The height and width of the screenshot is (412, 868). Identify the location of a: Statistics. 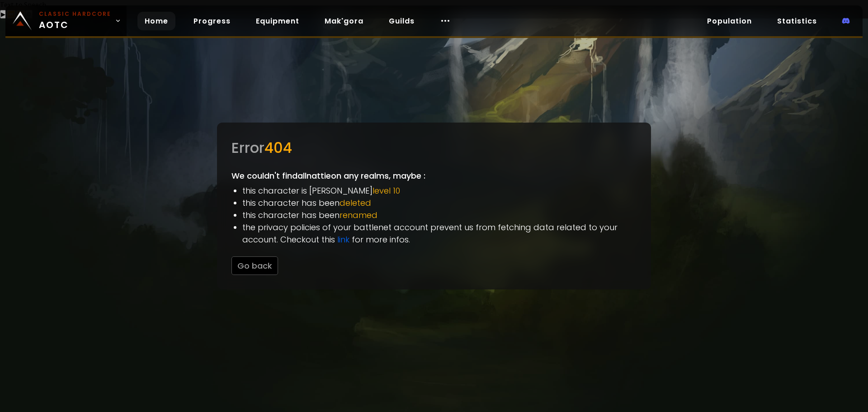
(797, 21).